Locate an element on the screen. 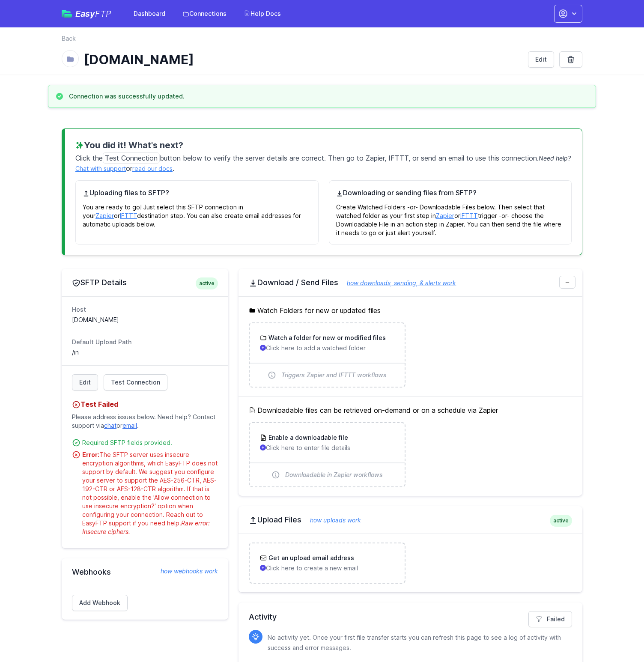 This screenshot has height=662, width=644. h3: Watch a folder for new or modified files is located at coordinates (327, 338).